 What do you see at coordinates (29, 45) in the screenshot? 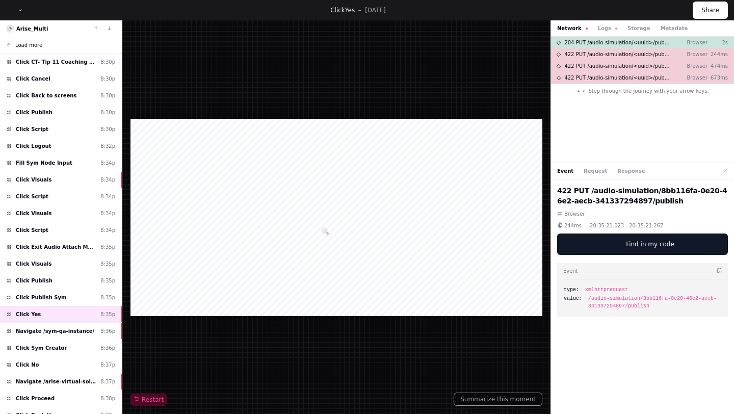
I see `span: Load more` at bounding box center [29, 45].